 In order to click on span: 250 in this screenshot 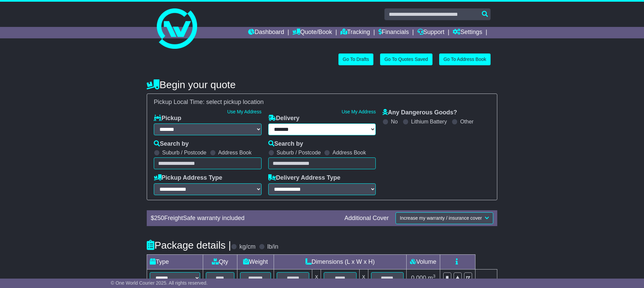, I will do `click(159, 218)`.